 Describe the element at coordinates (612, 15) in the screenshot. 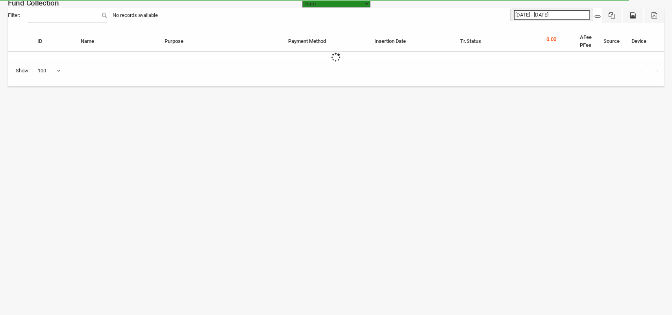

I see `button: Excel` at that location.